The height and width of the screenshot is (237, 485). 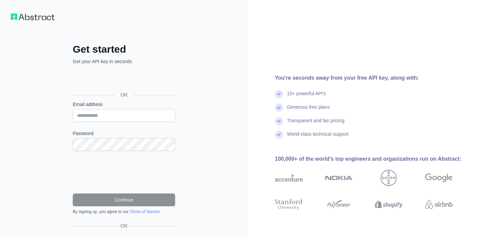 I want to click on img: airbnb, so click(x=439, y=204).